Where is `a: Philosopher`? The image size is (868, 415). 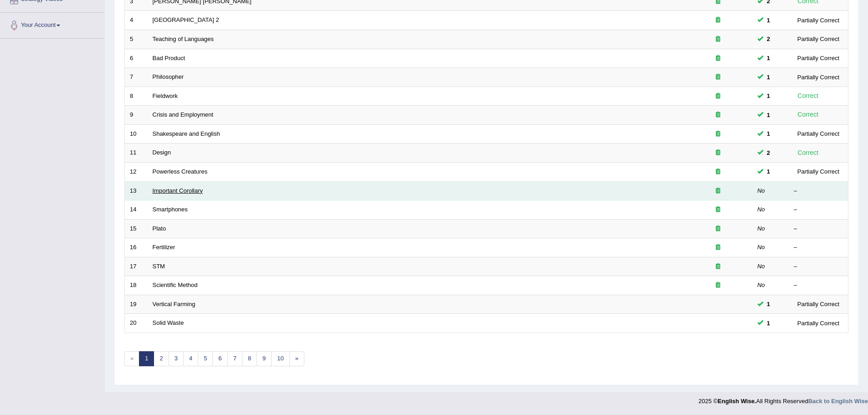
a: Philosopher is located at coordinates (168, 76).